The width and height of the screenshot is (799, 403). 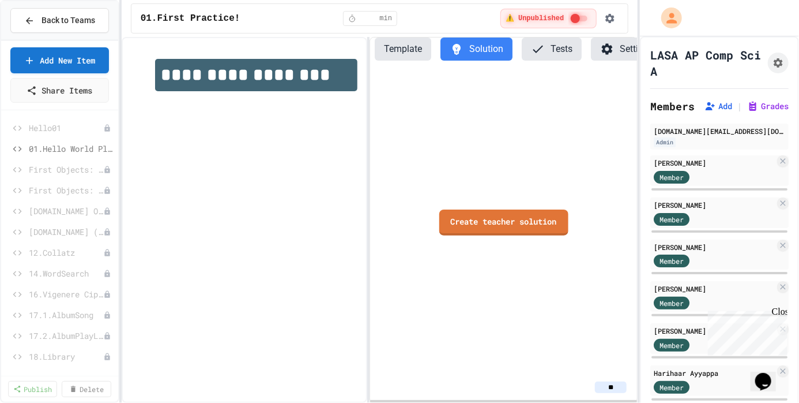 I want to click on span: 17.1.AlbumSong, so click(x=66, y=314).